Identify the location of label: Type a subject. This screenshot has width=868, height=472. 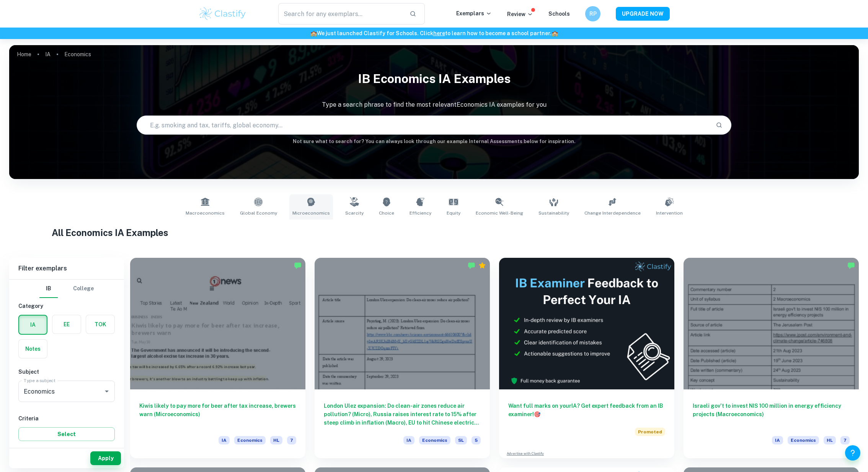
(40, 380).